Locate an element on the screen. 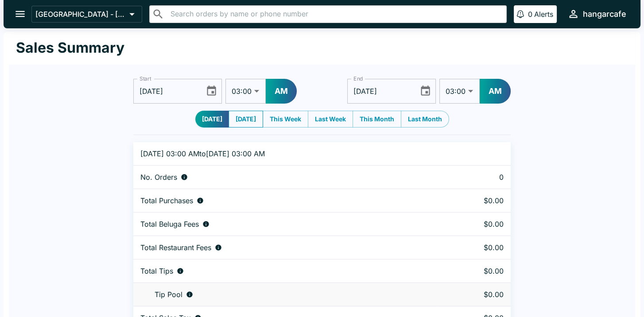  label: Start is located at coordinates (145, 78).